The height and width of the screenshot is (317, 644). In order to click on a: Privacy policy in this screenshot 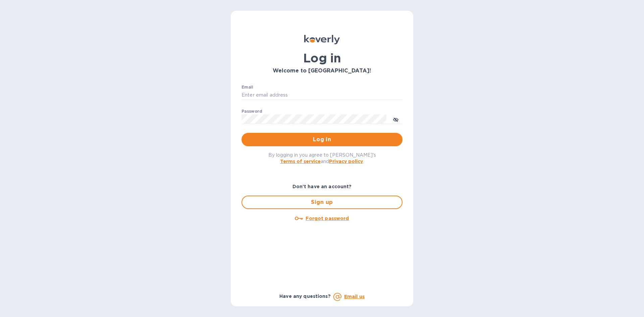, I will do `click(346, 162)`.